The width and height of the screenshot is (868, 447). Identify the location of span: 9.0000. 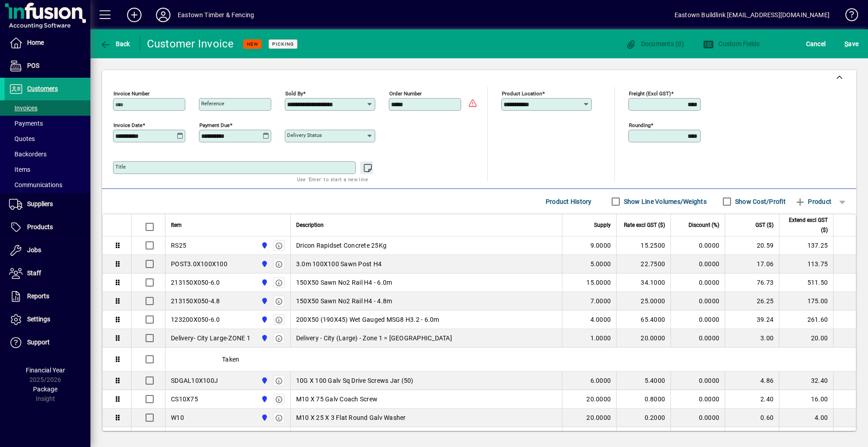
(601, 245).